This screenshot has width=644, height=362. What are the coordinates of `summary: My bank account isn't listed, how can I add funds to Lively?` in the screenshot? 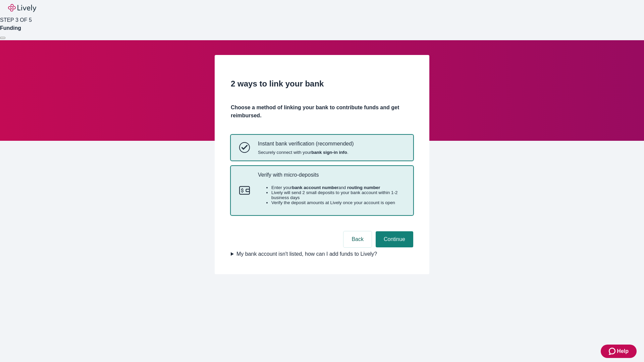 It's located at (322, 254).